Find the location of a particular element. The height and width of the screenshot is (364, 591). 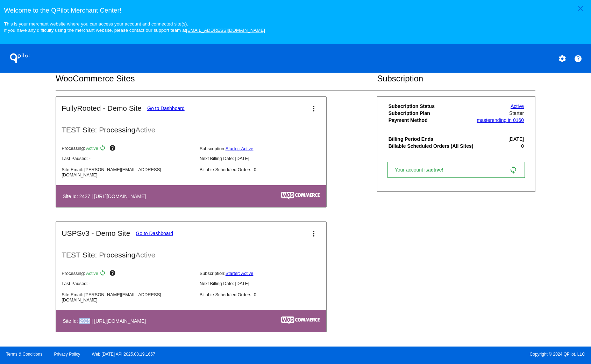

th: Billing Period Ends is located at coordinates (432, 139).